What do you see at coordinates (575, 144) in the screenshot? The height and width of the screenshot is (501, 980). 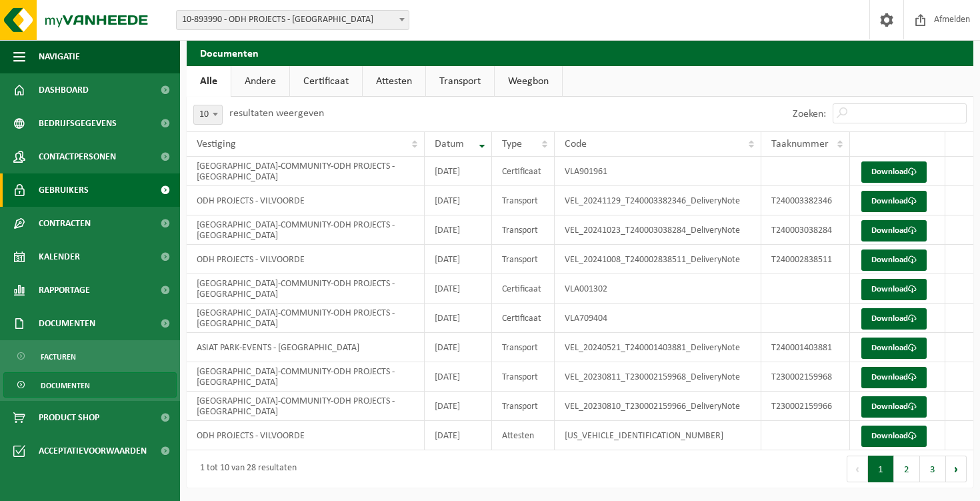 I see `span: Code` at bounding box center [575, 144].